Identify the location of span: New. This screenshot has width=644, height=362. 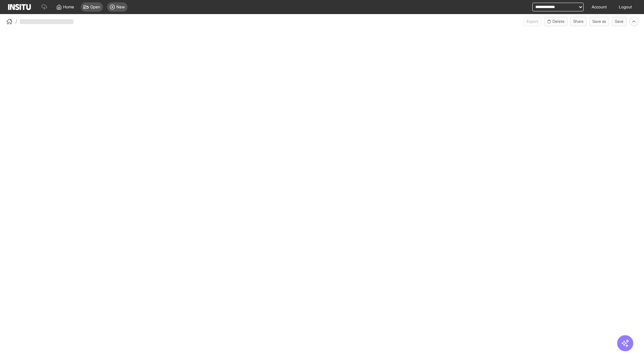
(120, 7).